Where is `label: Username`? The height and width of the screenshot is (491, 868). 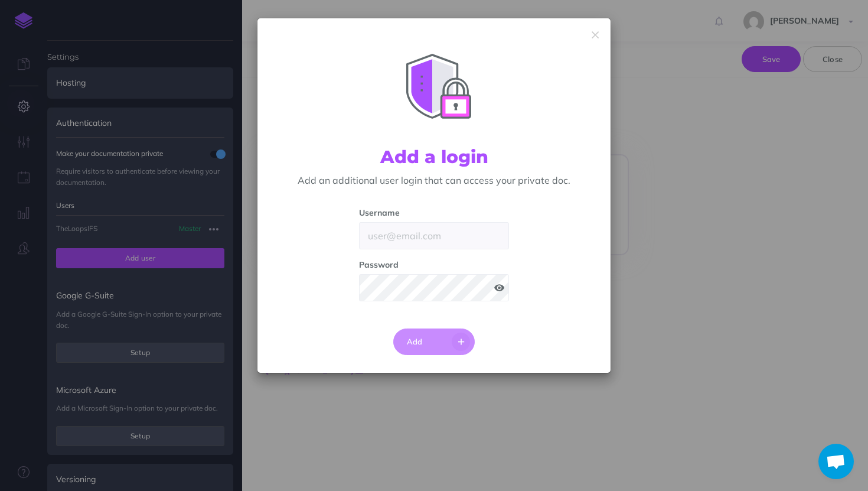
label: Username is located at coordinates (379, 213).